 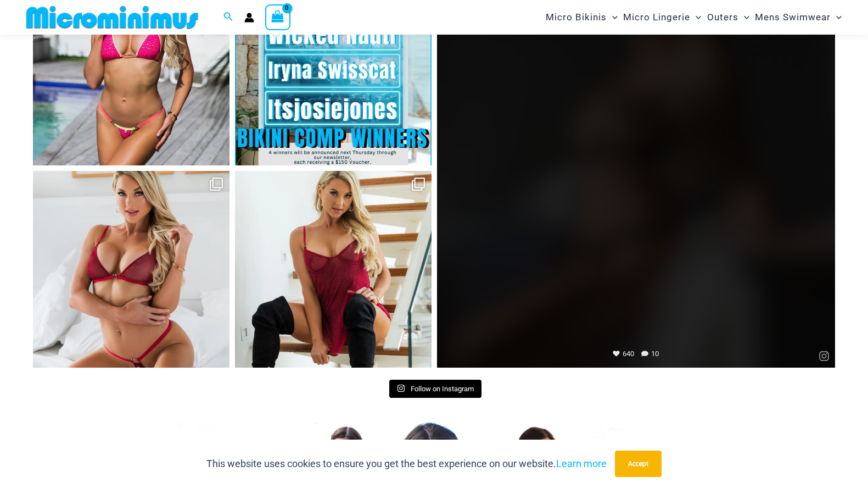 What do you see at coordinates (582, 463) in the screenshot?
I see `a: Learn more` at bounding box center [582, 463].